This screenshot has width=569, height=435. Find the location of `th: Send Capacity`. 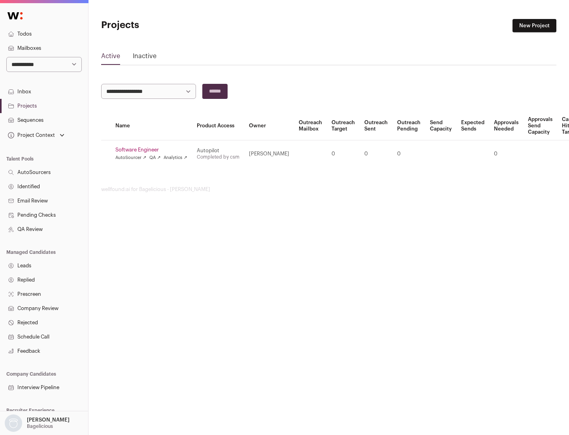

th: Send Capacity is located at coordinates (441, 126).